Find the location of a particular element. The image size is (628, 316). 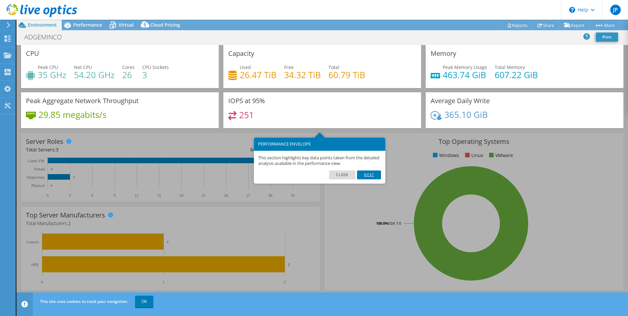

span: Cloud Pricing is located at coordinates (165, 25).